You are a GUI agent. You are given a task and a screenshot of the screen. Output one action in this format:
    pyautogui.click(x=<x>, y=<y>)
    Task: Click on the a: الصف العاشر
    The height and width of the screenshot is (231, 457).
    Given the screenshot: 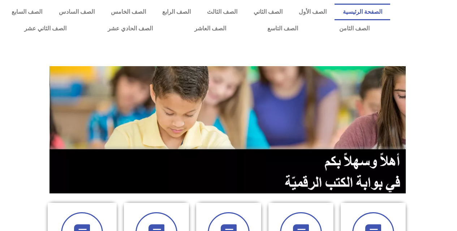 What is the action you would take?
    pyautogui.click(x=210, y=29)
    